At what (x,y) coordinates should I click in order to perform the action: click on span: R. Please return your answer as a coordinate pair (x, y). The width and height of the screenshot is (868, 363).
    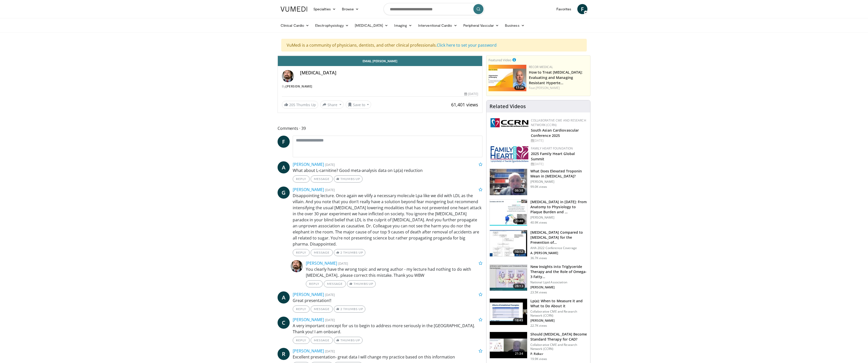
    Looking at the image, I should click on (284, 354).